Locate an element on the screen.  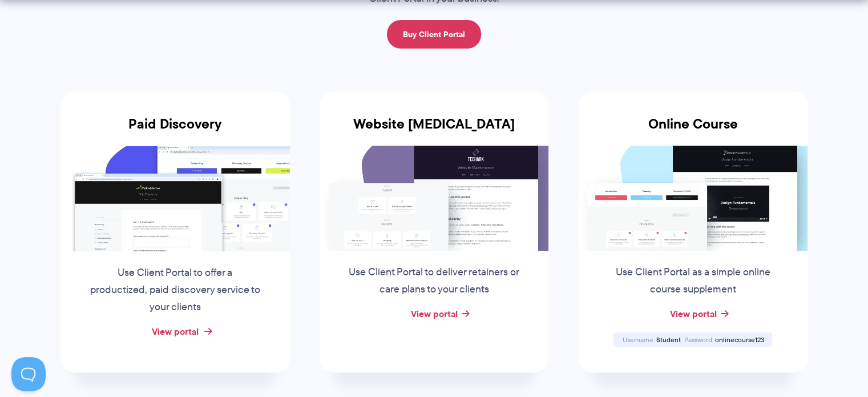
a: Buy Client Portal is located at coordinates (434, 35).